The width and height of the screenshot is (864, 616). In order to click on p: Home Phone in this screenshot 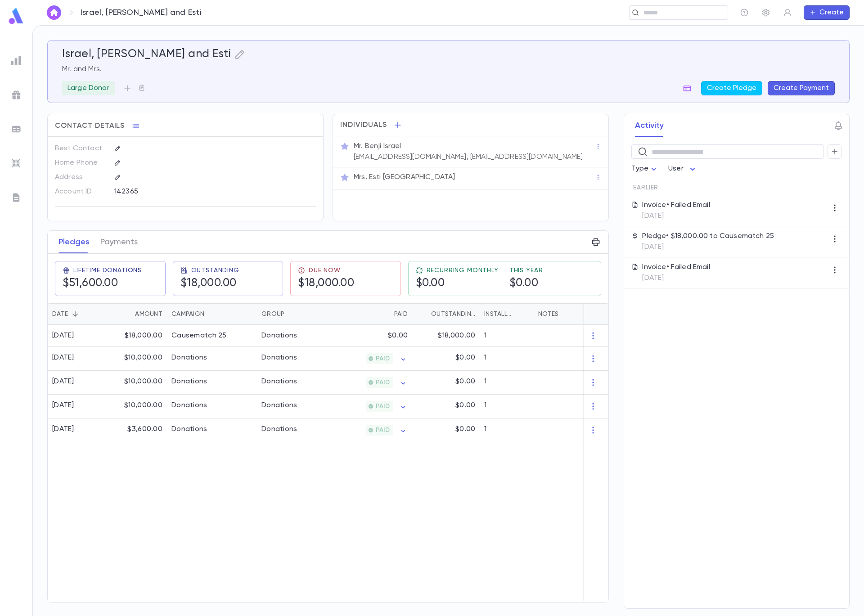, I will do `click(81, 163)`.